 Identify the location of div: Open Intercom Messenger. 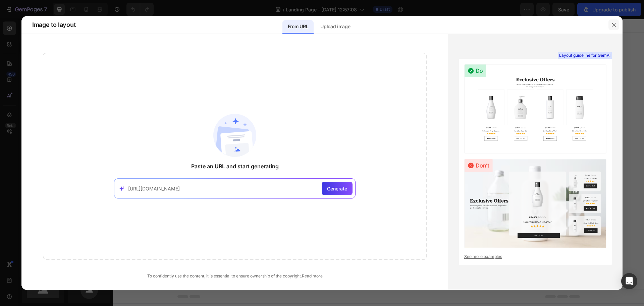
(629, 281).